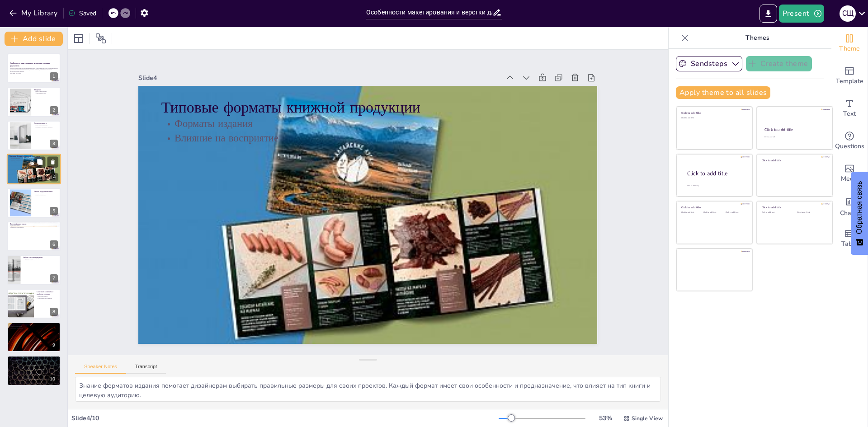 Image resolution: width=868 pixels, height=427 pixels. I want to click on button: Export to PowerPoint, so click(768, 14).